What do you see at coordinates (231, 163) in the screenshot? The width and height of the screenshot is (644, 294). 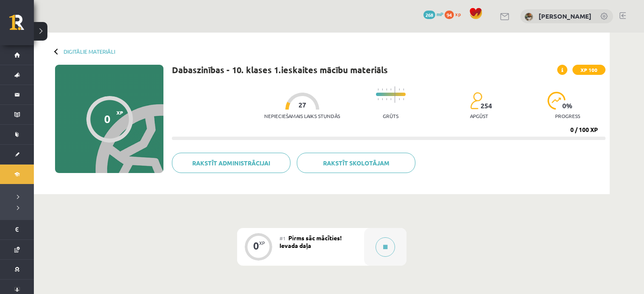 I see `a: Rakstīt administrācijai` at bounding box center [231, 163].